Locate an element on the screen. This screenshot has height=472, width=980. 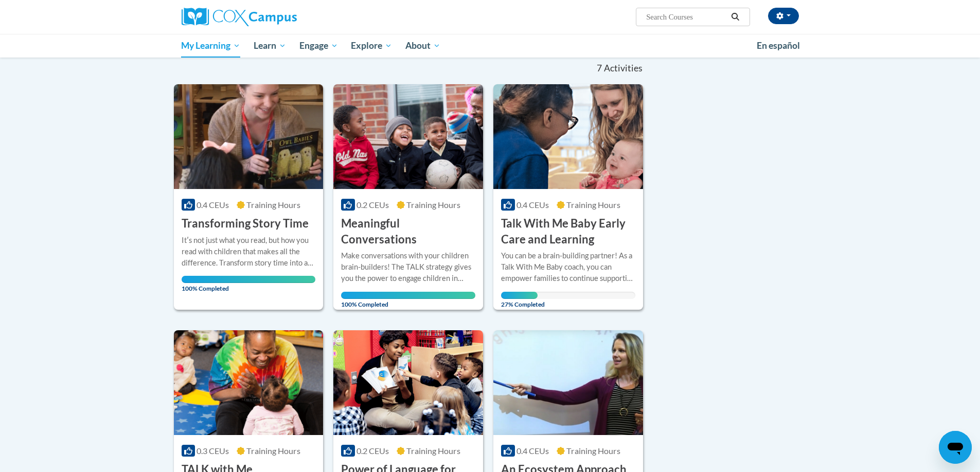
h3: Meaningful Conversations is located at coordinates (408, 232).